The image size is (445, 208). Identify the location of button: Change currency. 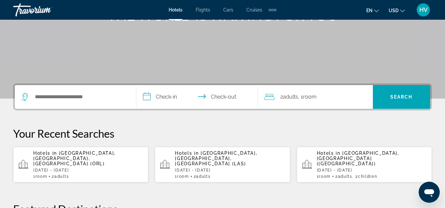
(396, 10).